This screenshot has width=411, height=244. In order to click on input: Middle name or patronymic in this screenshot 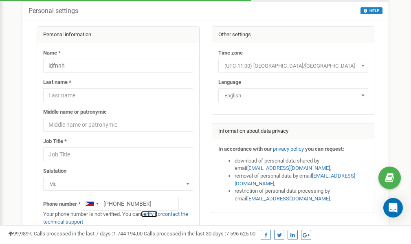, I will do `click(118, 125)`.